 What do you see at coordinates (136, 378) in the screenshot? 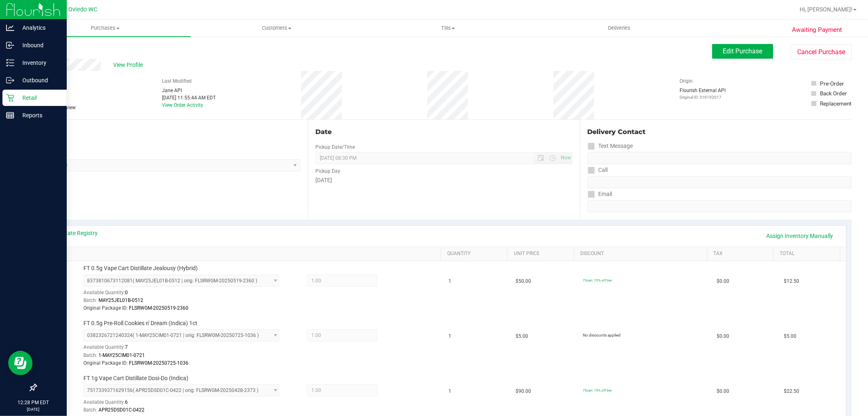
I see `span: FT 1g Vape Cart Distillate Dosi-Do (Indica)` at bounding box center [136, 378].